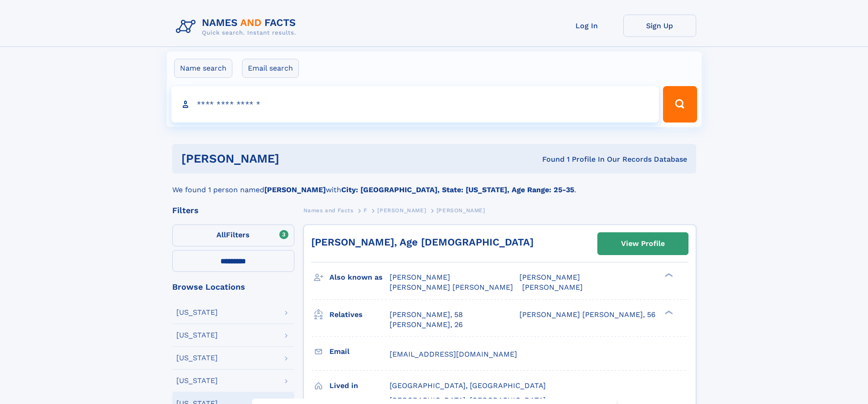  What do you see at coordinates (221, 234) in the screenshot?
I see `span: All` at bounding box center [221, 234].